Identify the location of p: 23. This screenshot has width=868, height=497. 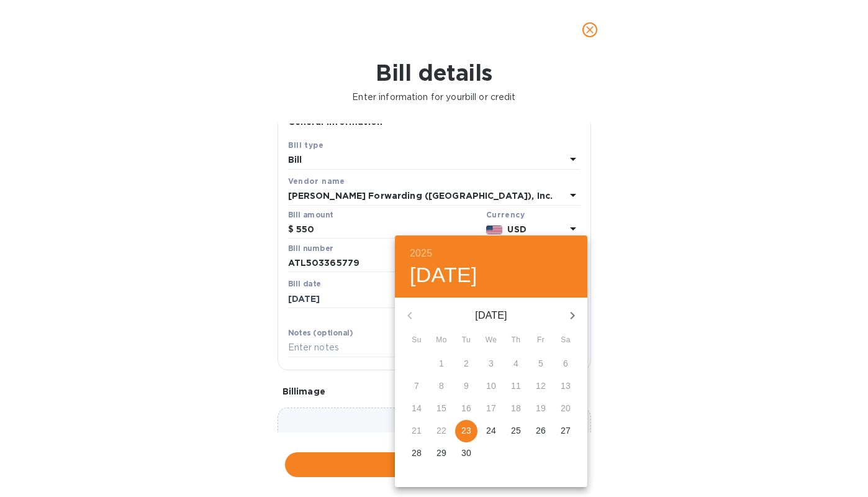
(466, 430).